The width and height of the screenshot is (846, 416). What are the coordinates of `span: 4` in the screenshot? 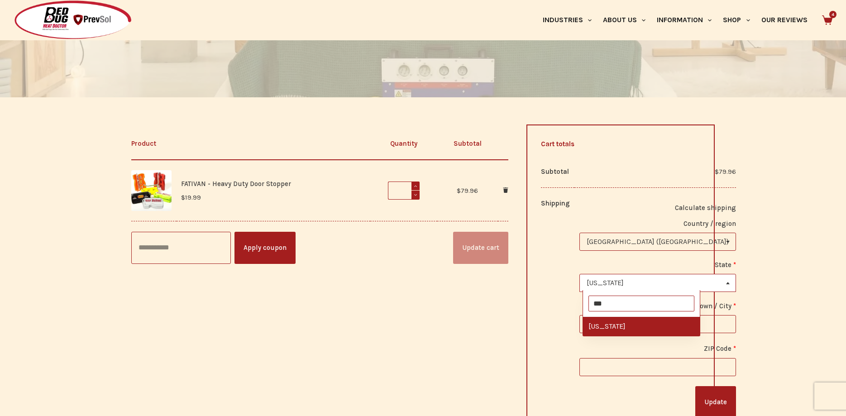 It's located at (833, 14).